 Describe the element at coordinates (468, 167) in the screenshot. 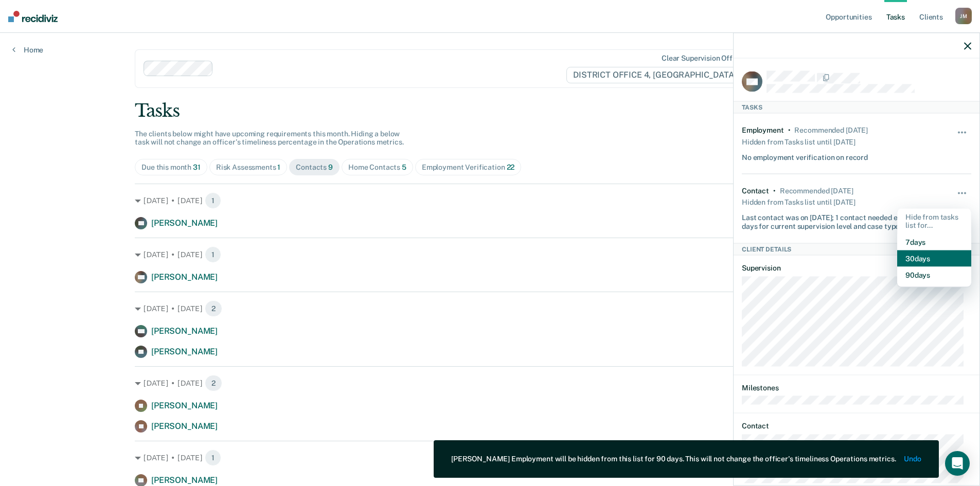

I see `div: Employment Verification` at that location.